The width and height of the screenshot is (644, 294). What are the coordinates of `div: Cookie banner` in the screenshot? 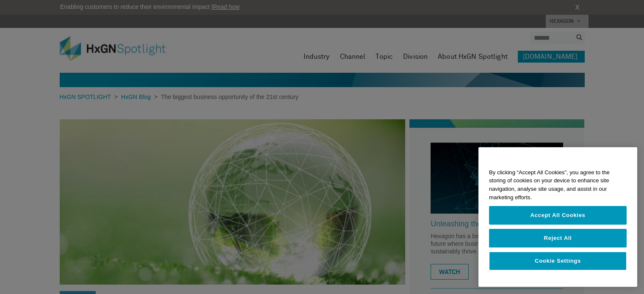 It's located at (558, 217).